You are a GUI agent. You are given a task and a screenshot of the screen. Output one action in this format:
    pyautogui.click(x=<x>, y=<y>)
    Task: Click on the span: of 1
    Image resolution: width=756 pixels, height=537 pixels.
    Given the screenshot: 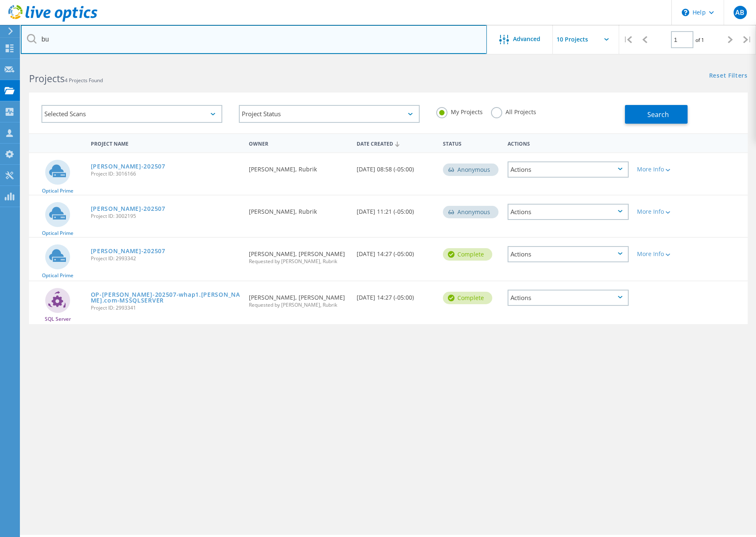 What is the action you would take?
    pyautogui.click(x=700, y=40)
    